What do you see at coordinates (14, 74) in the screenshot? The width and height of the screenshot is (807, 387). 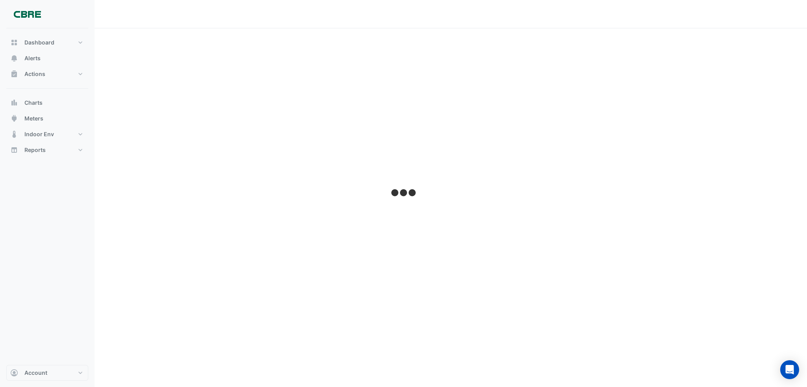 I see `app-icon: Actions` at bounding box center [14, 74].